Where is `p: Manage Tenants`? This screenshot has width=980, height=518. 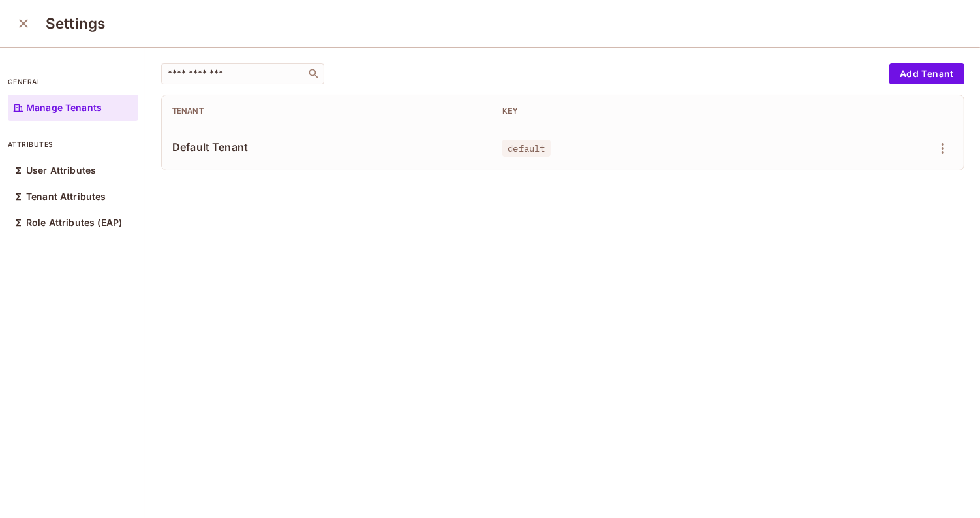
p: Manage Tenants is located at coordinates (64, 107).